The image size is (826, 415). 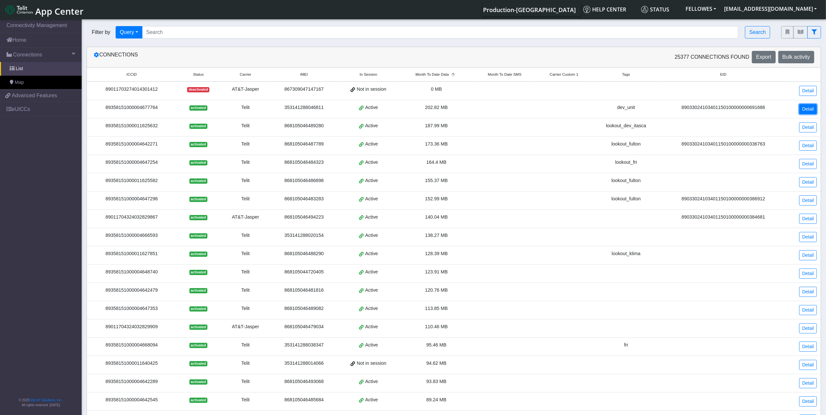 What do you see at coordinates (723, 74) in the screenshot?
I see `span: EID` at bounding box center [723, 74].